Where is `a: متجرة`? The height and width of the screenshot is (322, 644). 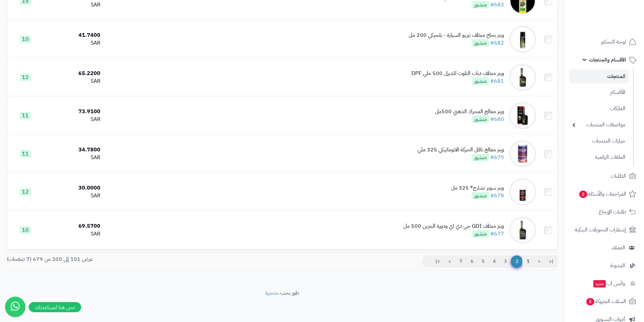
a: متجرة is located at coordinates (271, 293).